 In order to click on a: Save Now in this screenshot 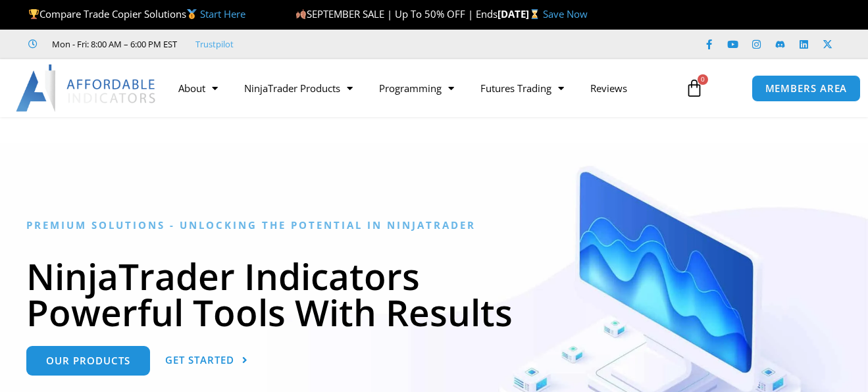, I will do `click(565, 14)`.